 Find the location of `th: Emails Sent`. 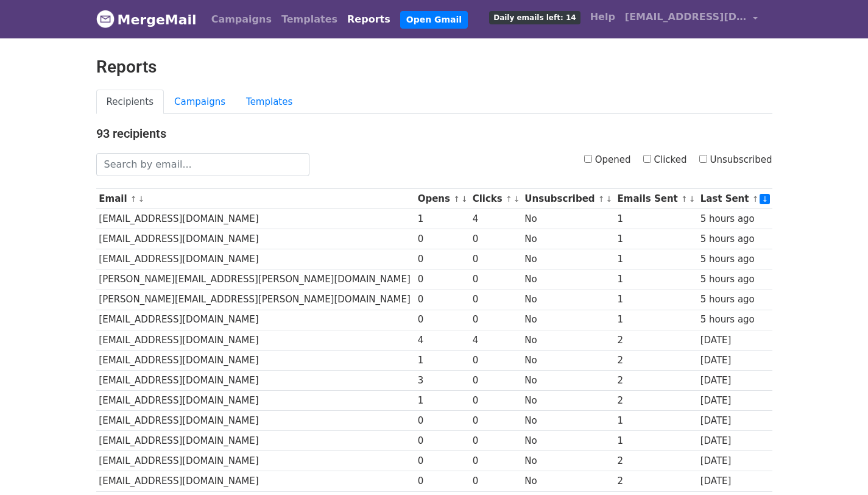

th: Emails Sent is located at coordinates (656, 199).